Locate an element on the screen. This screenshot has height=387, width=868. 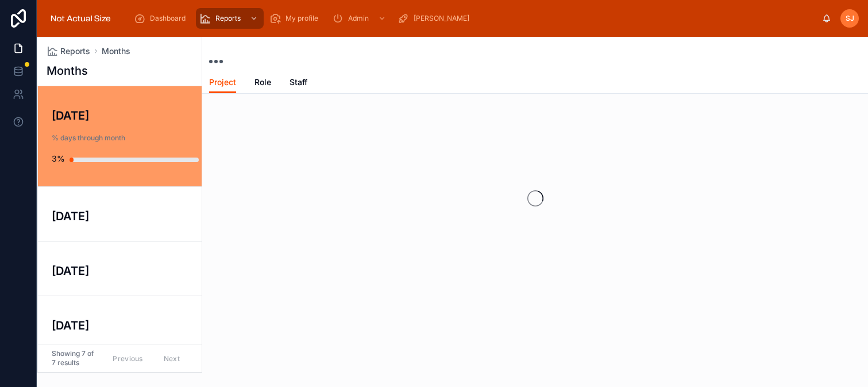
span: Staff is located at coordinates (298, 82).